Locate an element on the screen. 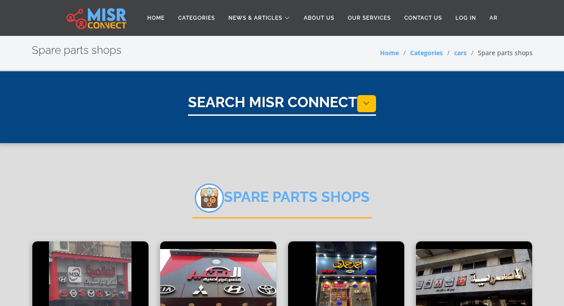 Image resolution: width=564 pixels, height=306 pixels. a: AR is located at coordinates (494, 18).